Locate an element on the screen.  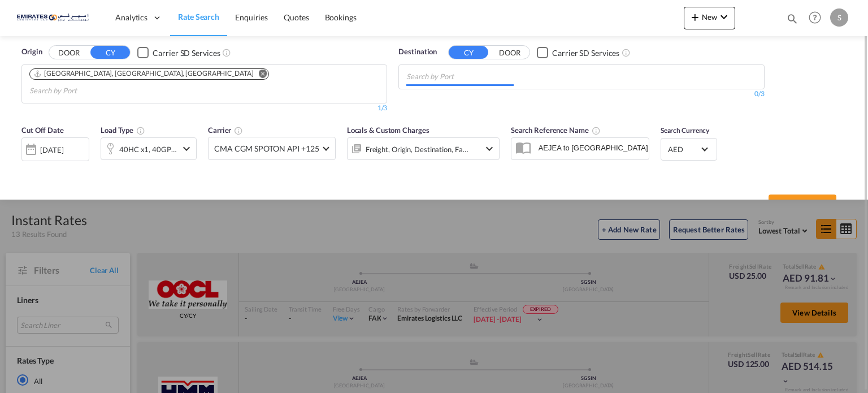
span: Load Type is located at coordinates (122, 130).